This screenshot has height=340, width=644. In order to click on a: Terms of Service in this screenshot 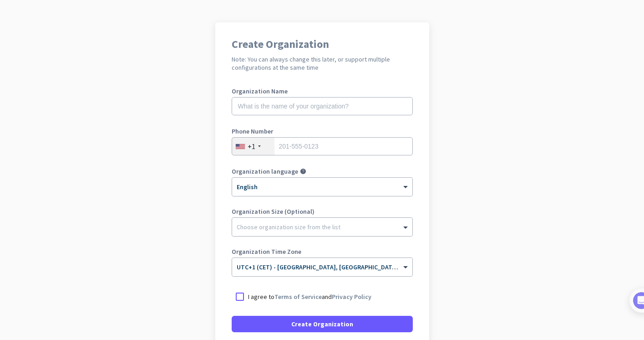, I will do `click(298, 297)`.